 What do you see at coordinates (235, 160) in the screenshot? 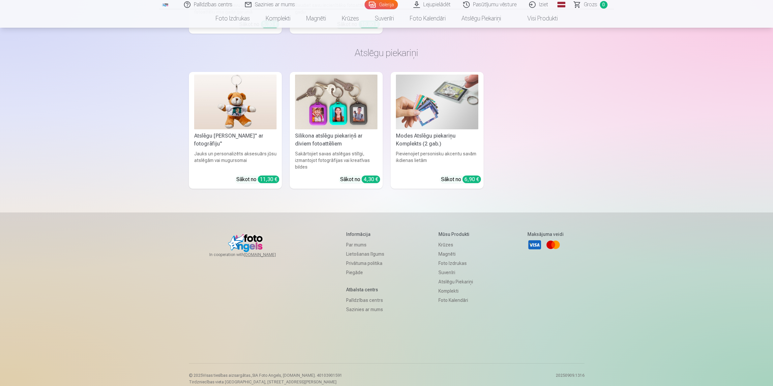
I see `div: Jauks un personalizēts aksesuārs jūsu atslēgām vai mugursomai` at bounding box center [235, 160].